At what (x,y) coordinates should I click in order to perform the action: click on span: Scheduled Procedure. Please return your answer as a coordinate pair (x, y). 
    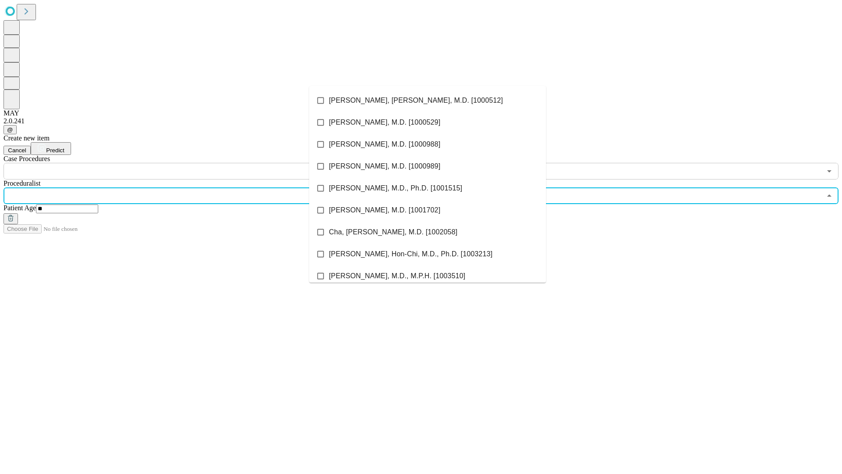
    Looking at the image, I should click on (27, 158).